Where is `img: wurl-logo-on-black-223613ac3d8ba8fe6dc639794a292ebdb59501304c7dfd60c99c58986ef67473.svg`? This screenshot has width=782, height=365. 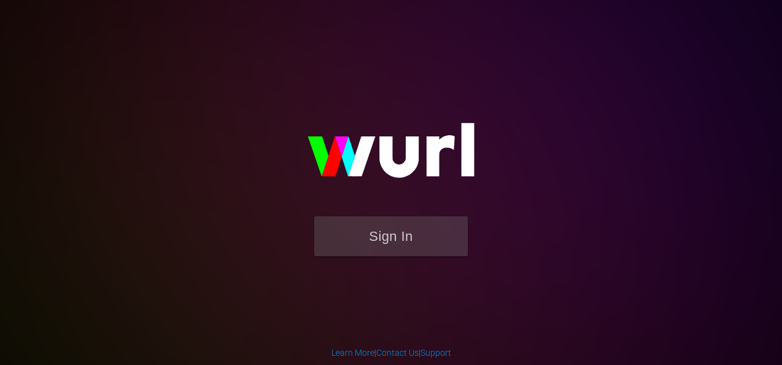 img: wurl-logo-on-black-223613ac3d8ba8fe6dc639794a292ebdb59501304c7dfd60c99c58986ef67473.svg is located at coordinates (391, 156).